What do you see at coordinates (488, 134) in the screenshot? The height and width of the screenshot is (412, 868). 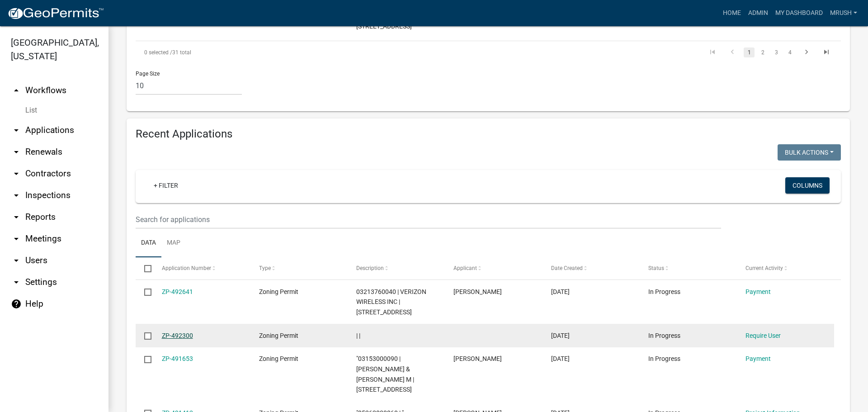 I see `h4: Recent Applications` at bounding box center [488, 134].